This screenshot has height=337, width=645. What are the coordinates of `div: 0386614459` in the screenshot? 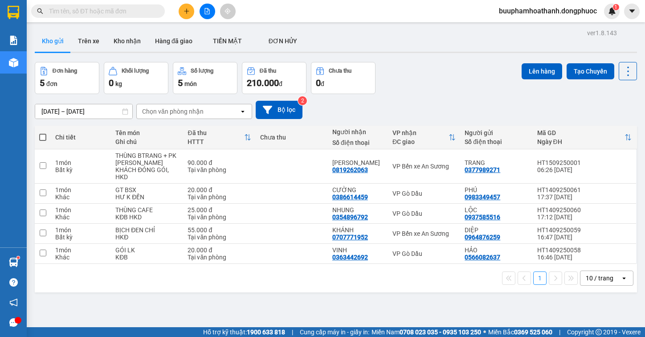 It's located at (350, 197).